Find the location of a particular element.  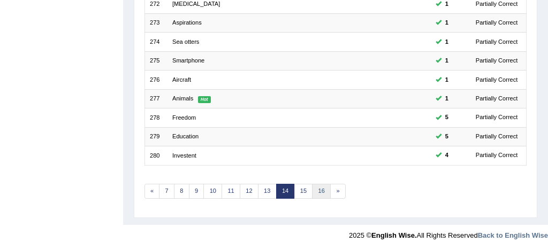

a: 7 is located at coordinates (166, 192).